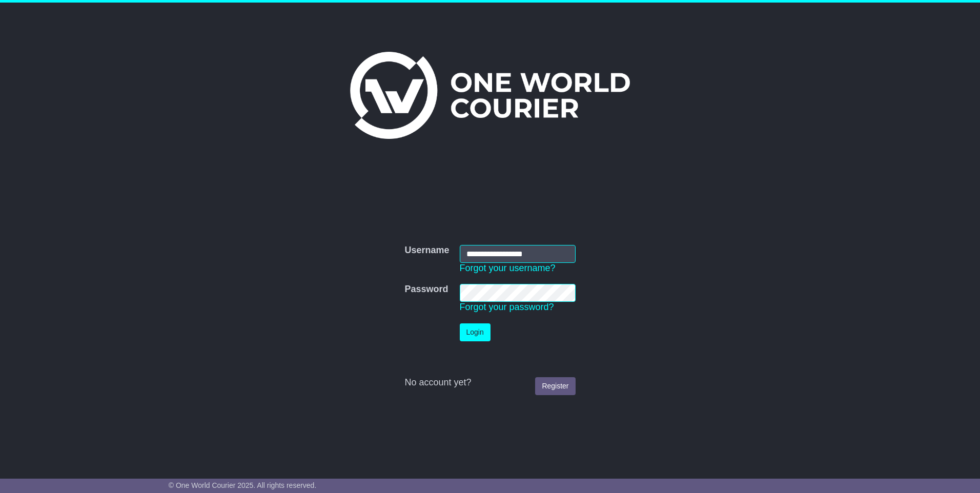 This screenshot has height=493, width=980. What do you see at coordinates (556, 386) in the screenshot?
I see `a: Register` at bounding box center [556, 386].